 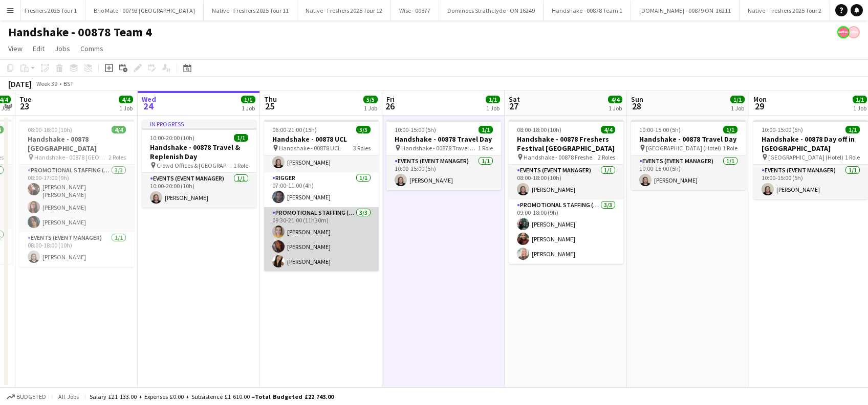 I want to click on span: 3 Roles, so click(x=362, y=148).